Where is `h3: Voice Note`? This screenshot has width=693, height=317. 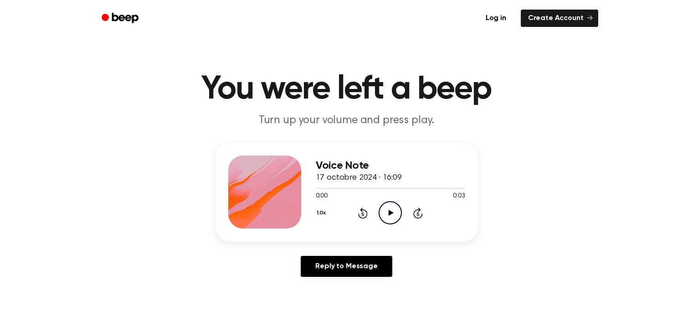
h3: Voice Note is located at coordinates (391, 165).